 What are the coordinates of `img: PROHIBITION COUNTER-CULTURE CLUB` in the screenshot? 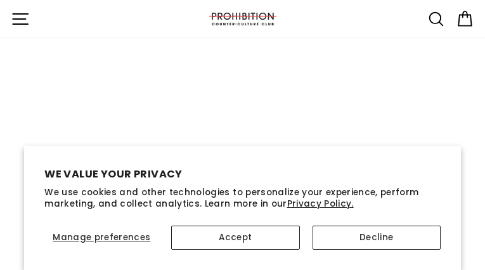 It's located at (243, 19).